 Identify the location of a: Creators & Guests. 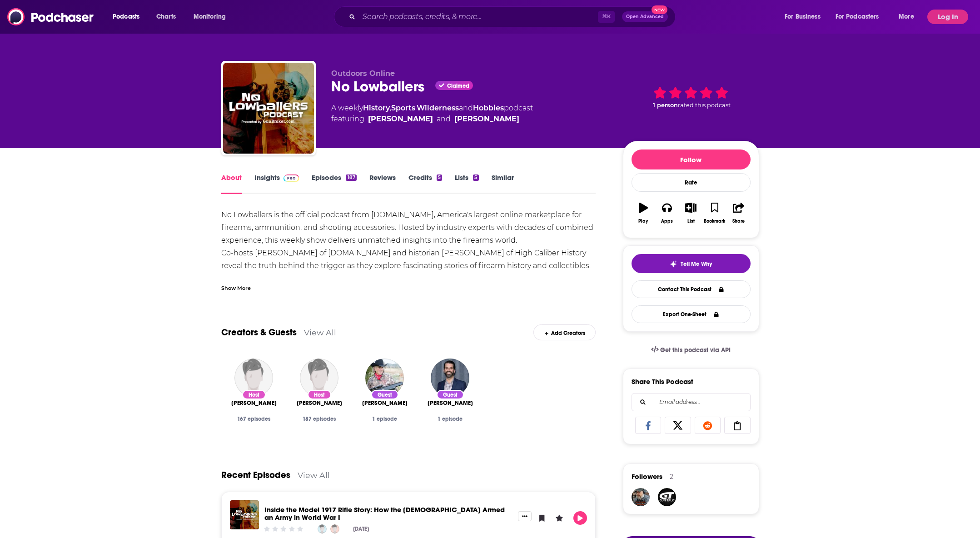
(259, 332).